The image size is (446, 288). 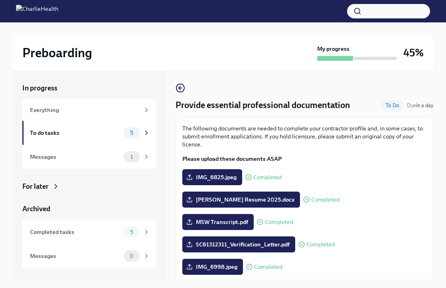 I want to click on strong: Please upload these documents ASAP, so click(x=232, y=159).